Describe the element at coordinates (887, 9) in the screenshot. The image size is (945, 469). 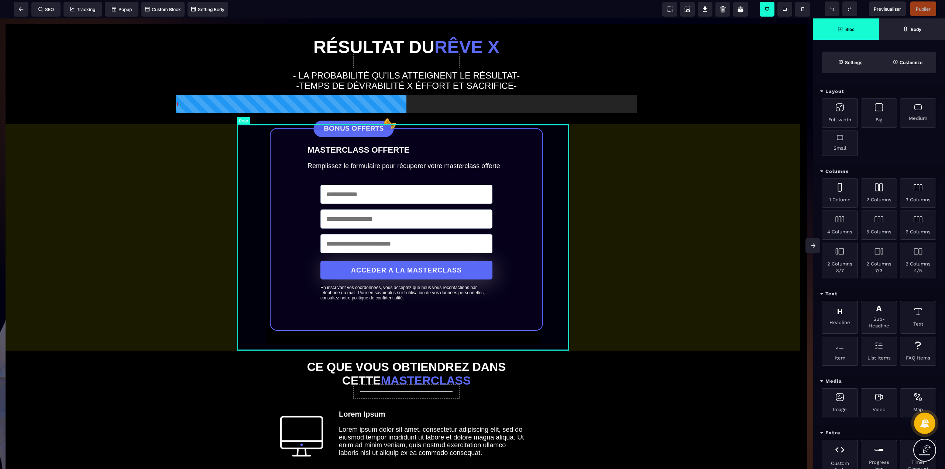
I see `span: Preview` at that location.